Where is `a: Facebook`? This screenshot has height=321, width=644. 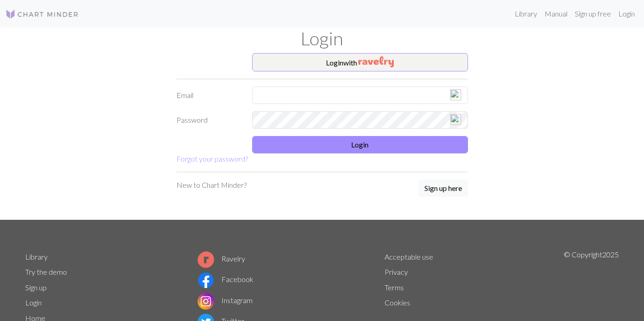 a: Facebook is located at coordinates (225, 279).